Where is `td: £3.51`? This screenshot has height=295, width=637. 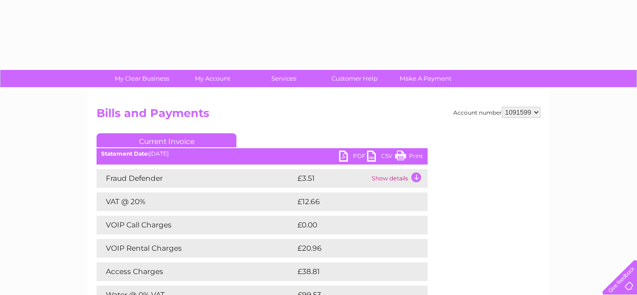 td: £3.51 is located at coordinates (332, 179).